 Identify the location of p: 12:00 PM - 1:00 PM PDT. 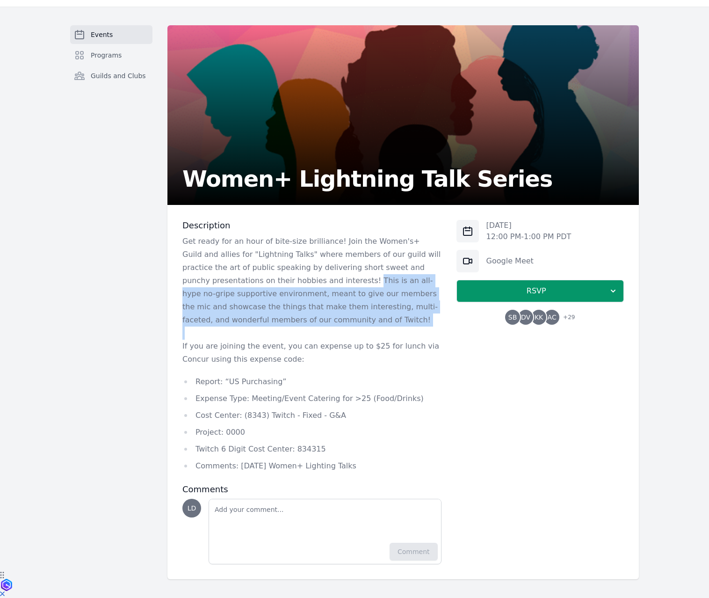
(529, 237).